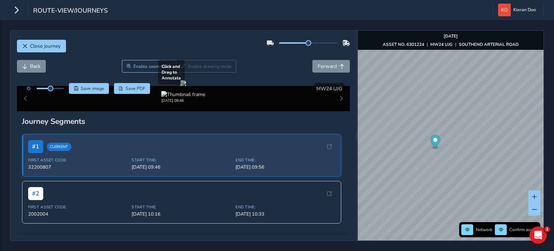 The image size is (554, 251). I want to click on strong: MW24 UJG, so click(442, 44).